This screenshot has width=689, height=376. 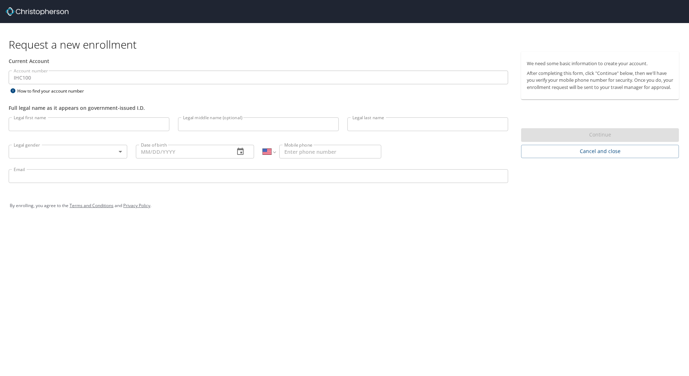 What do you see at coordinates (600, 80) in the screenshot?
I see `p: After completing this form, click "Continue" below, then we'll have you verify your mobile phone ...` at bounding box center [600, 80].